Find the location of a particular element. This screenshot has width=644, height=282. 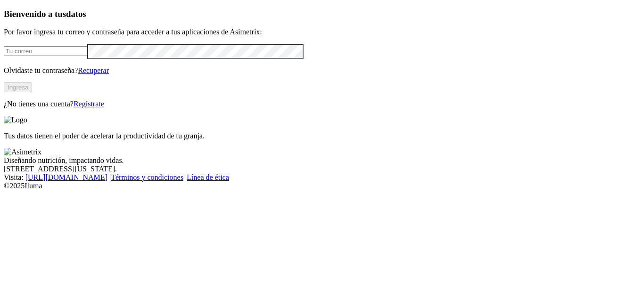

a: Términos y condiciones is located at coordinates (147, 177).